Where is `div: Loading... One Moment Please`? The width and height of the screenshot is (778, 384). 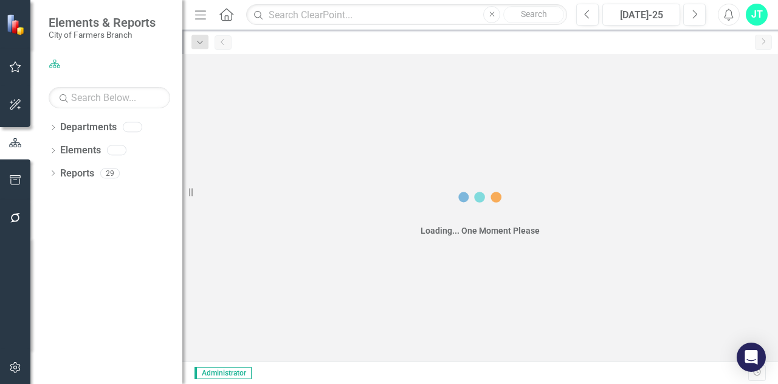 div: Loading... One Moment Please is located at coordinates (480, 230).